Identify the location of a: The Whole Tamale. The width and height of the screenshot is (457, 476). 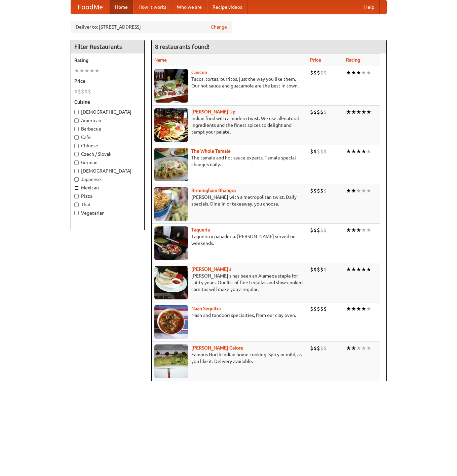
(211, 151).